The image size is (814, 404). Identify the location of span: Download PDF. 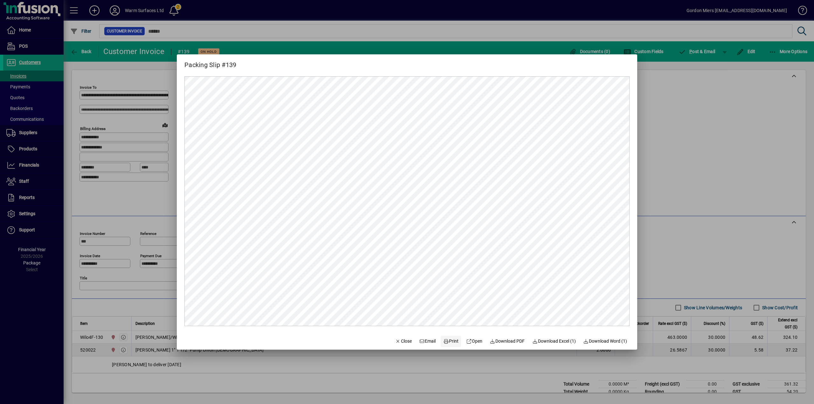
(508, 341).